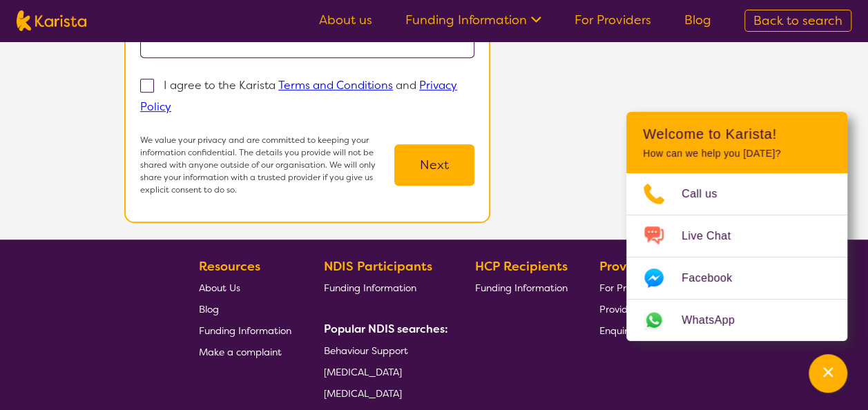 The height and width of the screenshot is (410, 868). What do you see at coordinates (345, 20) in the screenshot?
I see `a: About us` at bounding box center [345, 20].